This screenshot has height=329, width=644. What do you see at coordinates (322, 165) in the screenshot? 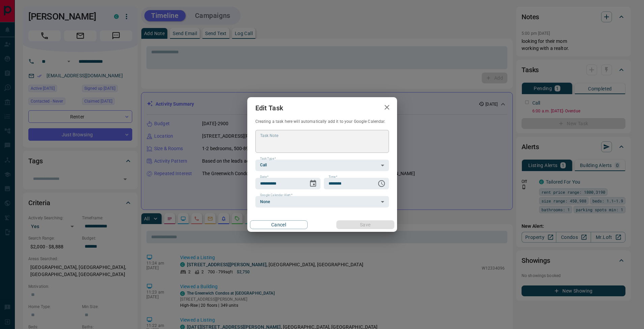
I see `div: Call` at bounding box center [322, 165].